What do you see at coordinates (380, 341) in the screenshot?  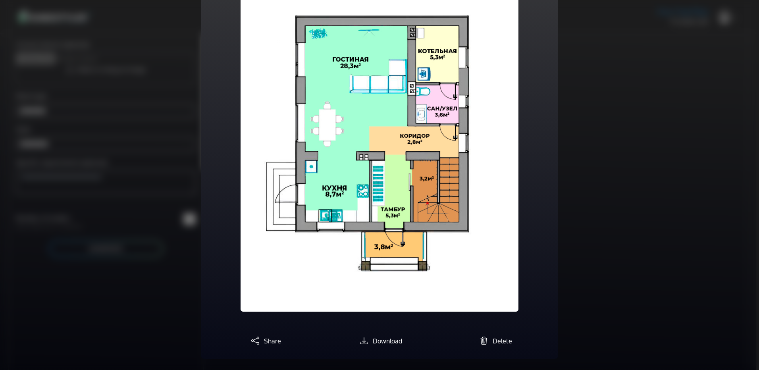 I see `a: Download` at bounding box center [380, 341].